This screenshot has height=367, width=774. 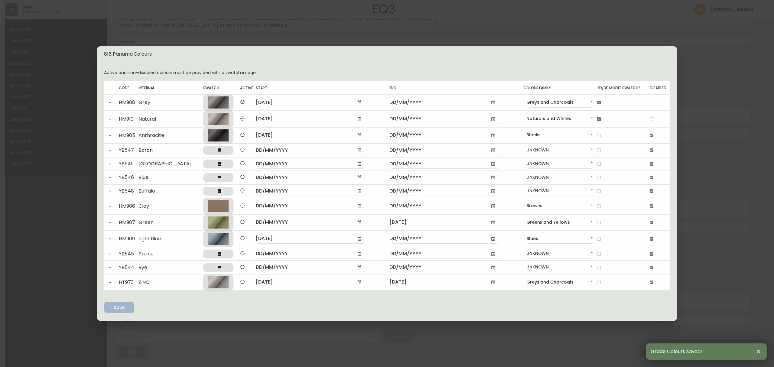 I want to click on td: Rye, so click(x=171, y=268).